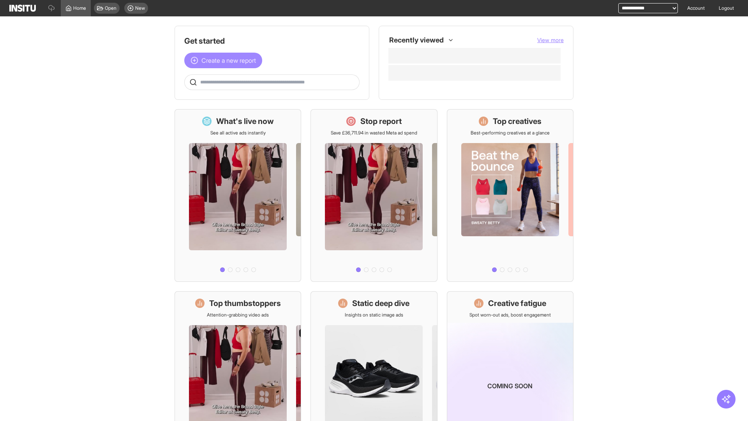  What do you see at coordinates (223, 60) in the screenshot?
I see `button: Create a new report` at bounding box center [223, 60].